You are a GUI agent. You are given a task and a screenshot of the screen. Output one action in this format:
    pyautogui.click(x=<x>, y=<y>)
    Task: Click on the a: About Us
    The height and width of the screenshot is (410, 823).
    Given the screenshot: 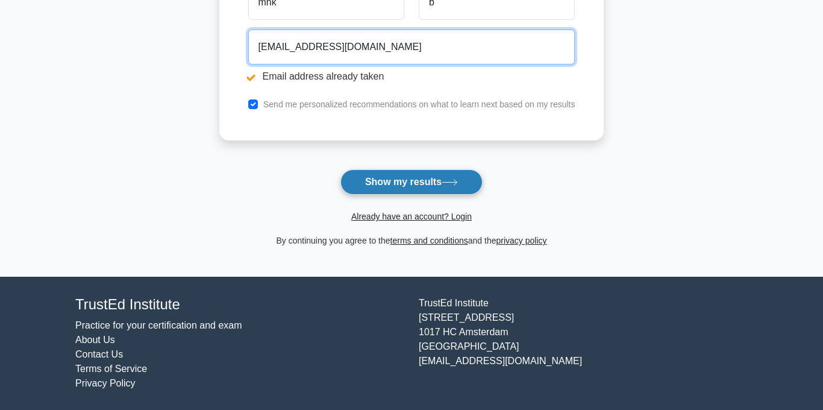 What is the action you would take?
    pyautogui.click(x=95, y=339)
    